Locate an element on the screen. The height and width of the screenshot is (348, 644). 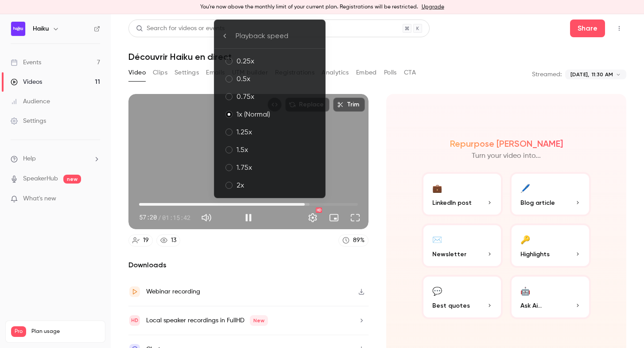
div: 1x (Normal) is located at coordinates (277, 114).